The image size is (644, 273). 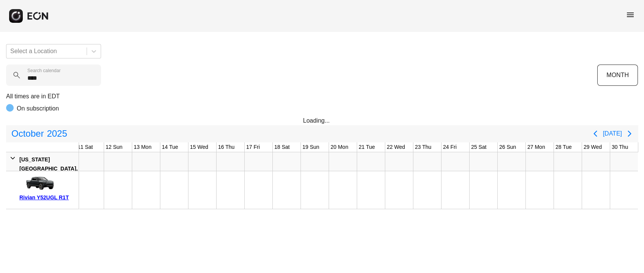 I want to click on div: 26 Sun, so click(x=508, y=147).